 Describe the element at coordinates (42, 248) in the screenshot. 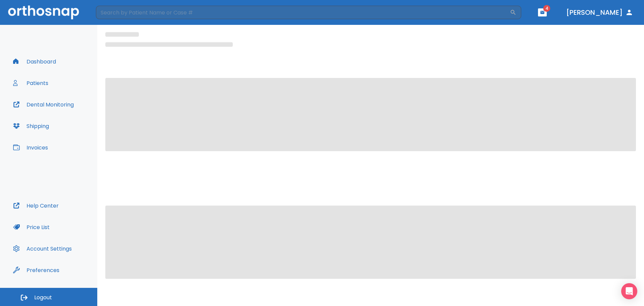

I see `button: Account Settings` at that location.